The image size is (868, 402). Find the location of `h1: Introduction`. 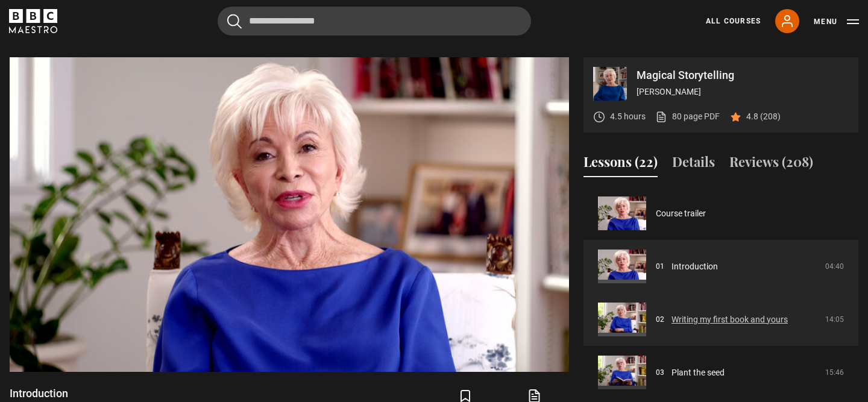

h1: Introduction is located at coordinates (87, 394).